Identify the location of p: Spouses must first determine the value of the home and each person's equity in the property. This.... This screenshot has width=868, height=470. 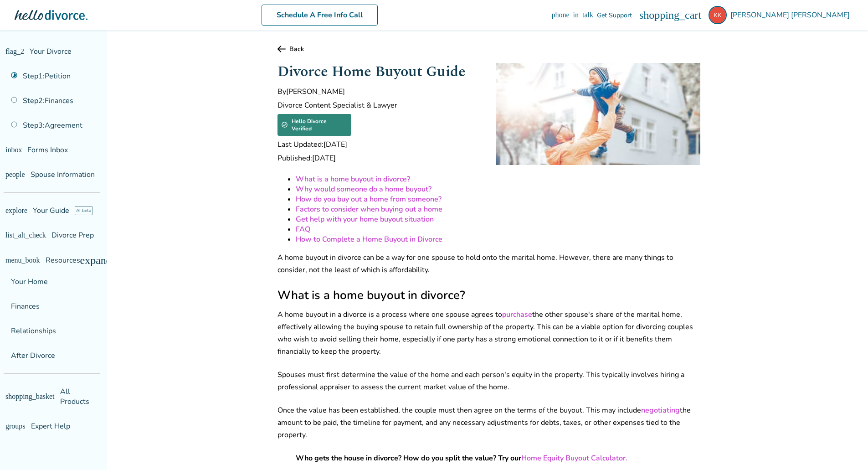
(489, 381).